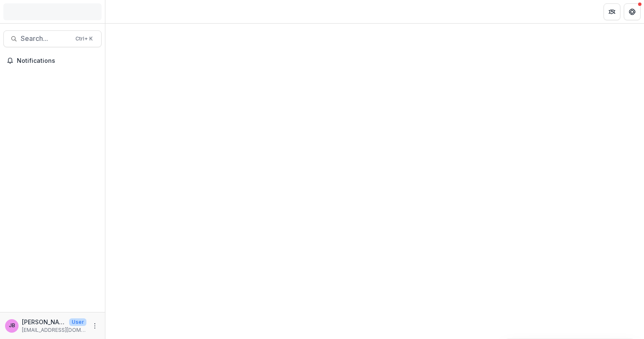 This screenshot has width=644, height=339. I want to click on nav: breadcrumb, so click(126, 12).